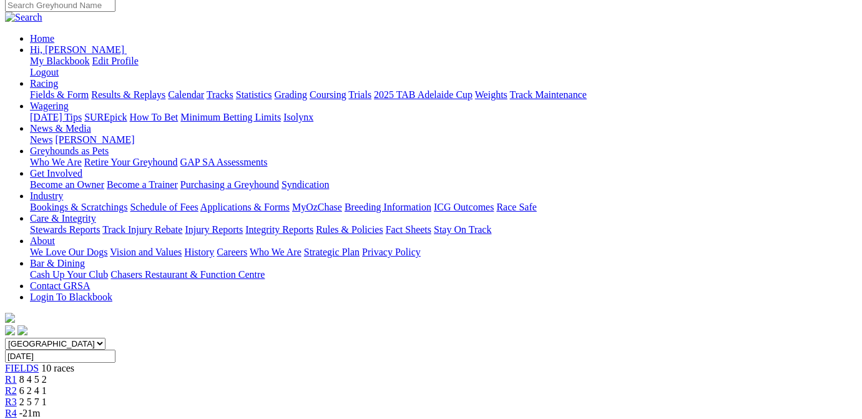  I want to click on a: Cash Up Your Club, so click(69, 274).